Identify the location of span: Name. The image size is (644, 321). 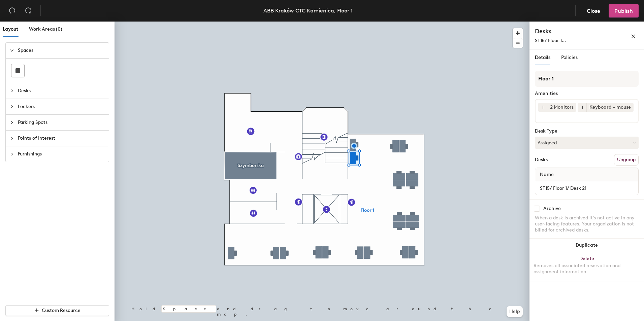
(546, 175).